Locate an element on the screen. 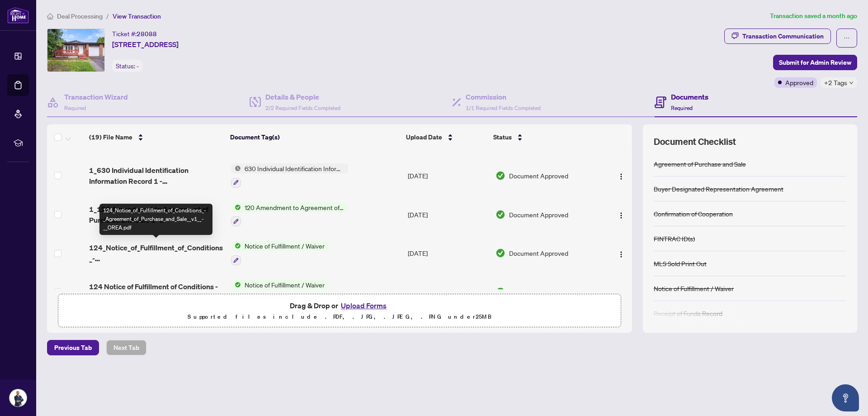 Image resolution: width=868 pixels, height=416 pixels. span: Deal Processing is located at coordinates (80, 16).